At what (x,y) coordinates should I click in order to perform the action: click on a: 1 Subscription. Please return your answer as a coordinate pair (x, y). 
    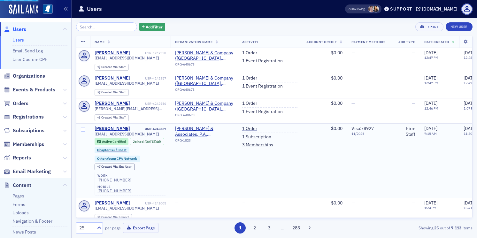
    Looking at the image, I should click on (257, 137).